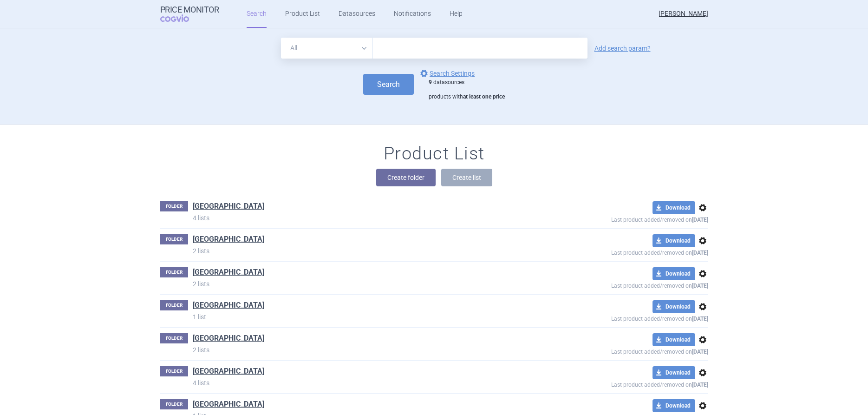  Describe the element at coordinates (466, 177) in the screenshot. I see `button: Create list` at that location.